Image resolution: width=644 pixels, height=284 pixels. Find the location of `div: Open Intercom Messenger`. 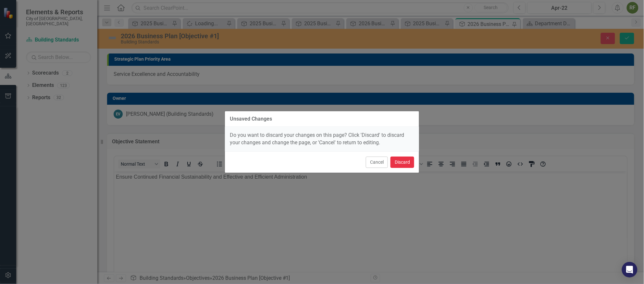

div: Open Intercom Messenger is located at coordinates (630, 270).